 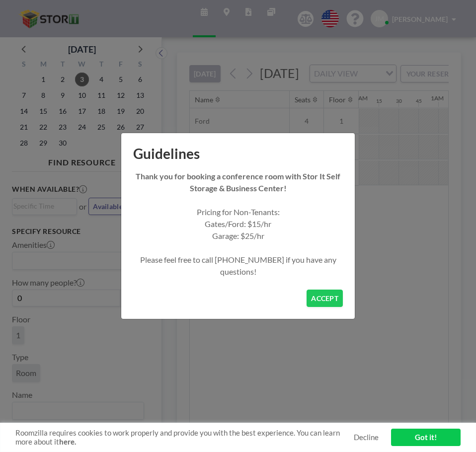 I want to click on a: Got it!, so click(x=426, y=438).